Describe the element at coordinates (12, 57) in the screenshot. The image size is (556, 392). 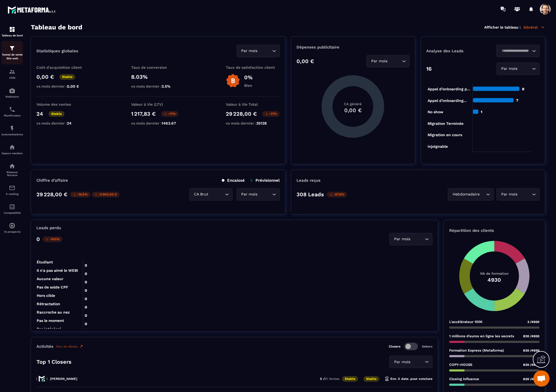
I see `p: Tunnel de vente Site web` at that location.